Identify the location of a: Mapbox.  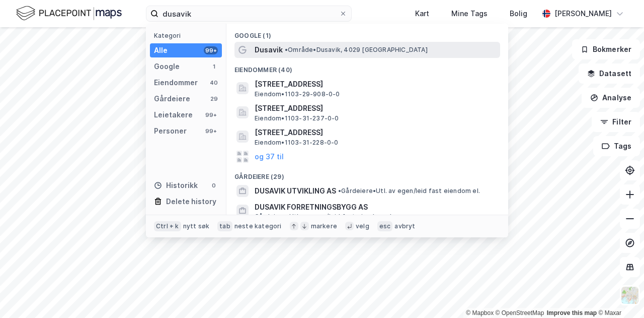
(480, 313).